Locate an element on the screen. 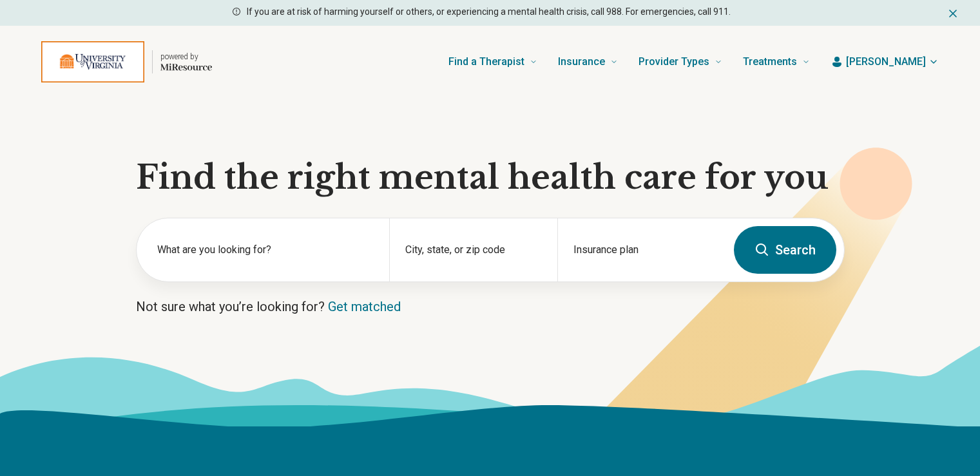  a: Find a Therapist is located at coordinates (492, 62).